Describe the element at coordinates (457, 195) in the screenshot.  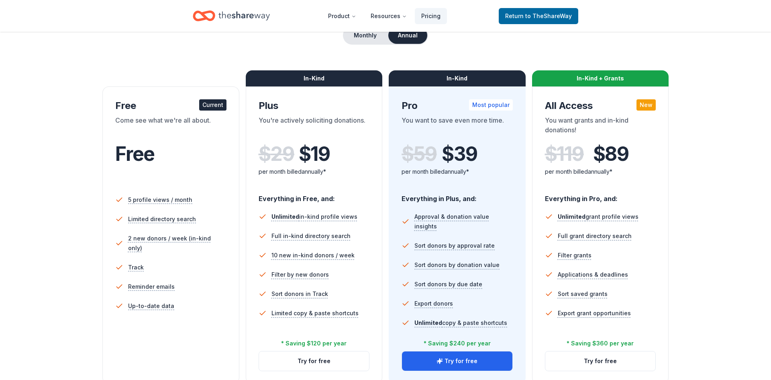
I see `div: Everything in Plus, and:` at that location.